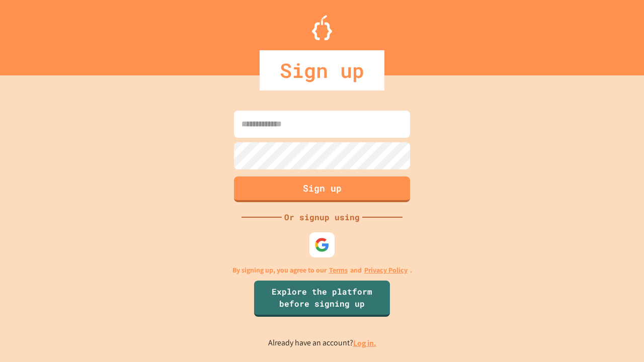  I want to click on img: Logo.svg, so click(322, 27).